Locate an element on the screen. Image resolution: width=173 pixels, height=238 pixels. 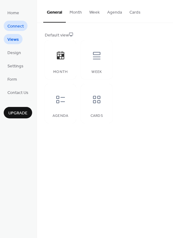
div: Default view is located at coordinates (104, 35).